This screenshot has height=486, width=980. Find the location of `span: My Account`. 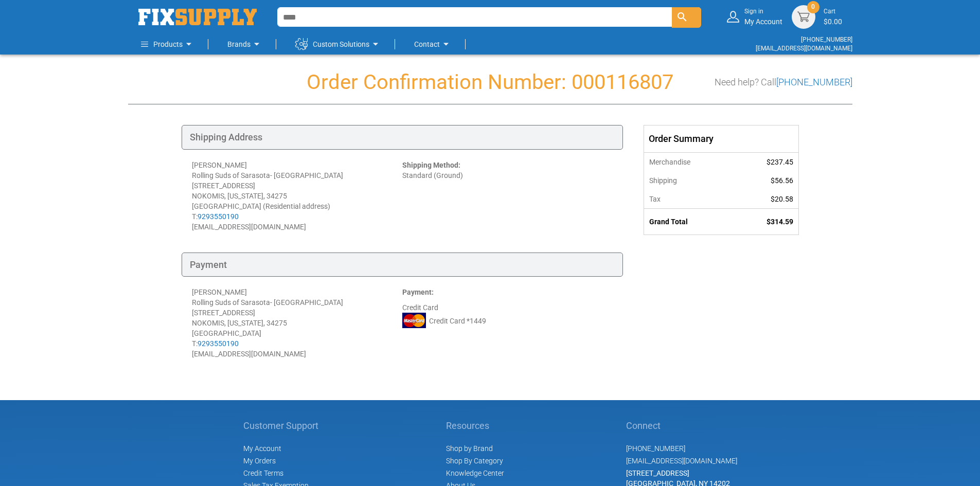

span: My Account is located at coordinates (262, 449).